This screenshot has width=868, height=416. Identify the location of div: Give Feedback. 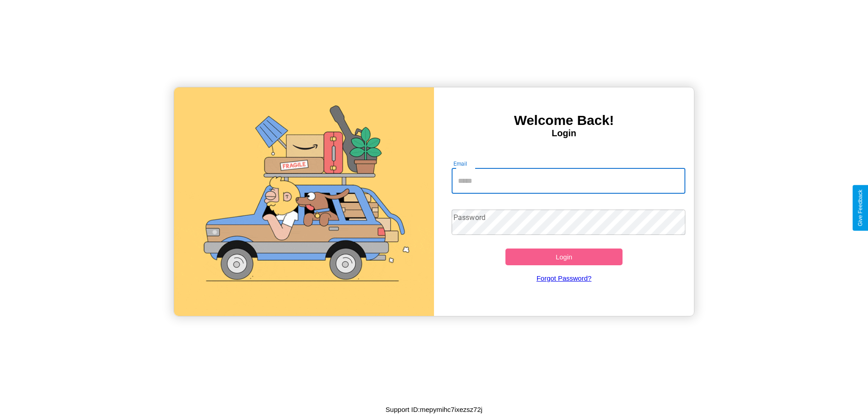
(860, 208).